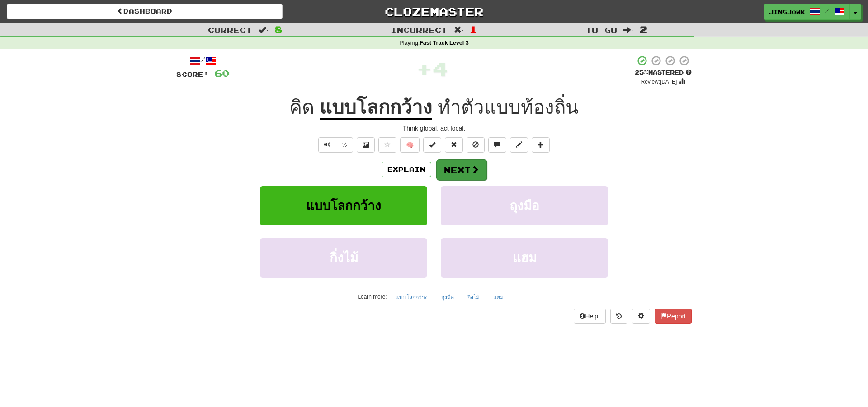  I want to click on div: Mastered, so click(663, 73).